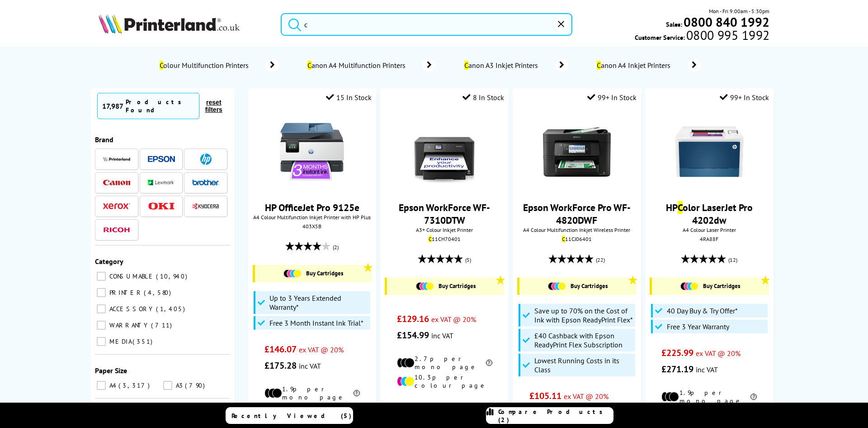 This screenshot has width=868, height=428. I want to click on span: A4, so click(112, 385).